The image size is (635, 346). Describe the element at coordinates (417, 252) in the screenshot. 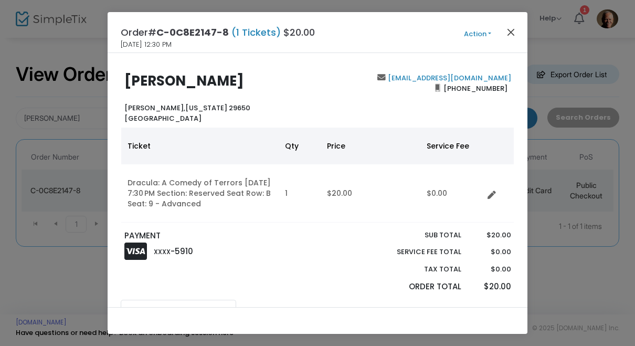

I see `p: Service Fee Total` at that location.